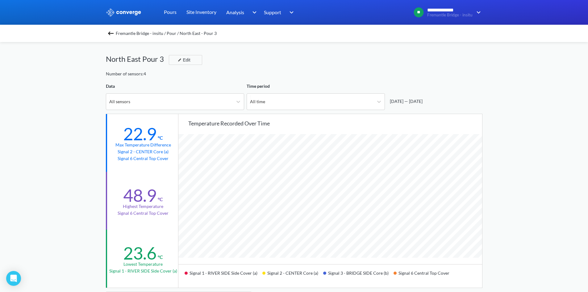  Describe the element at coordinates (137, 59) in the screenshot. I see `div: North East Pour 3` at that location.